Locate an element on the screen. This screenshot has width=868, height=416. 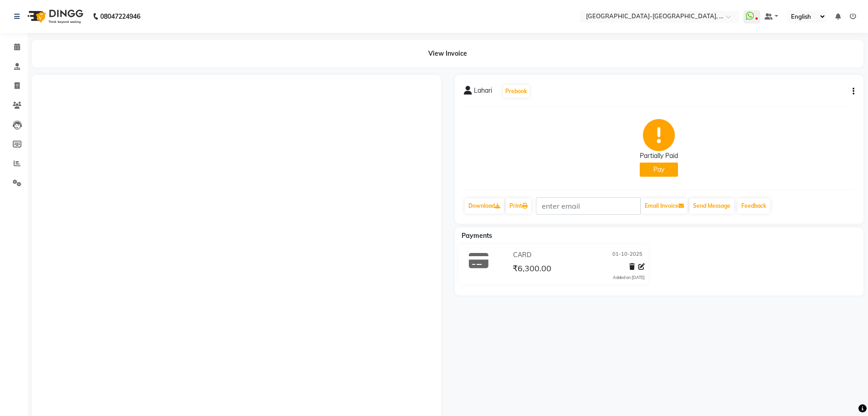
button: Send Message is located at coordinates (712, 206).